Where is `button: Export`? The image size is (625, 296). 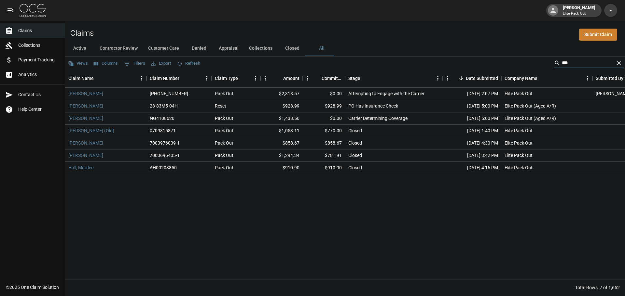
button: Export is located at coordinates (161, 63).